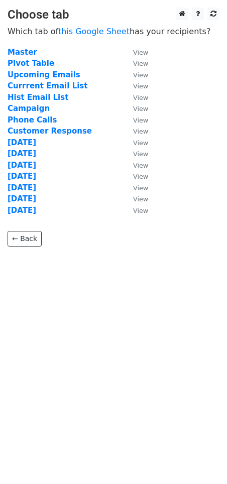 Image resolution: width=227 pixels, height=484 pixels. Describe the element at coordinates (31, 63) in the screenshot. I see `a: Pivot Table` at that location.